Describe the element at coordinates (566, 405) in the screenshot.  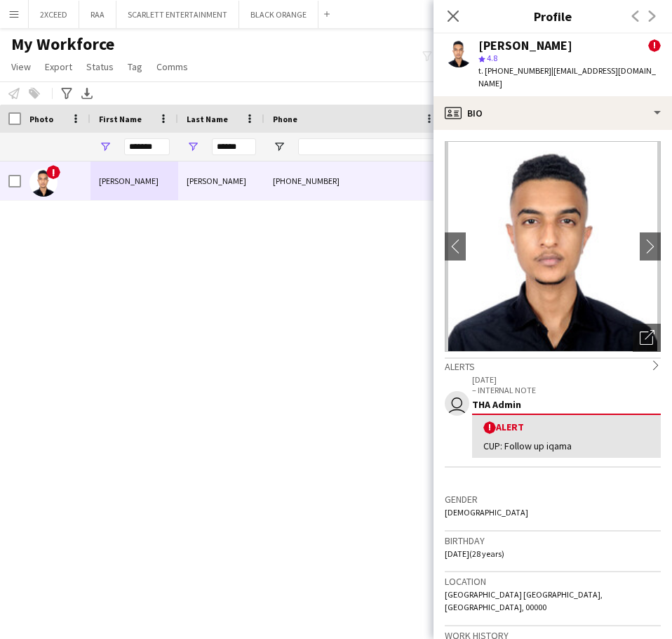
I see `div: THA Admin` at that location.